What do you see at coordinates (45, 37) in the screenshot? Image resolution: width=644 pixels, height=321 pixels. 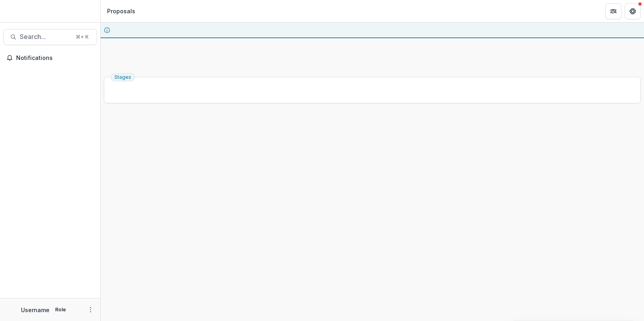 I see `span: Search...` at bounding box center [45, 37].